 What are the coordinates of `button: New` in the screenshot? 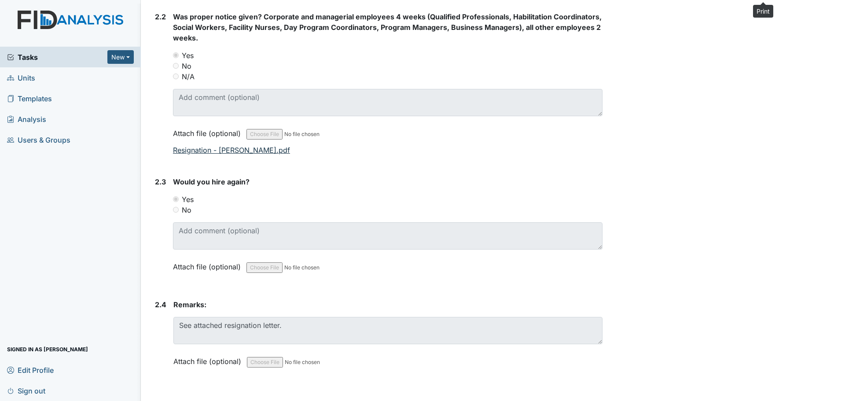 It's located at (121, 57).